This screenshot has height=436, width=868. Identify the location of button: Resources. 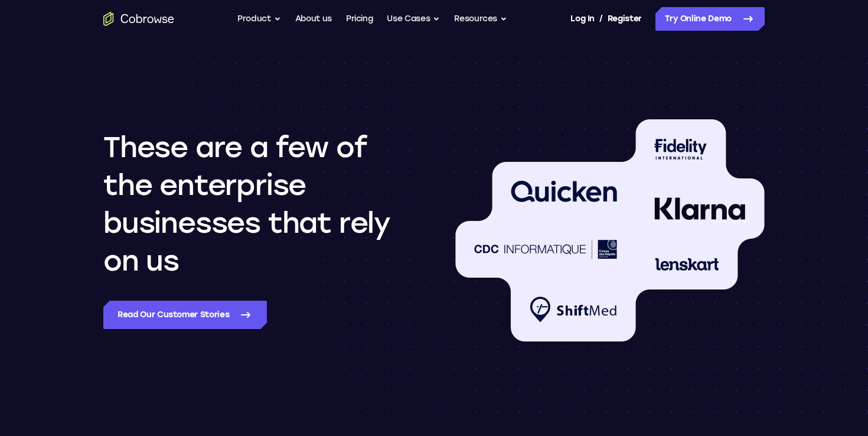
(481, 19).